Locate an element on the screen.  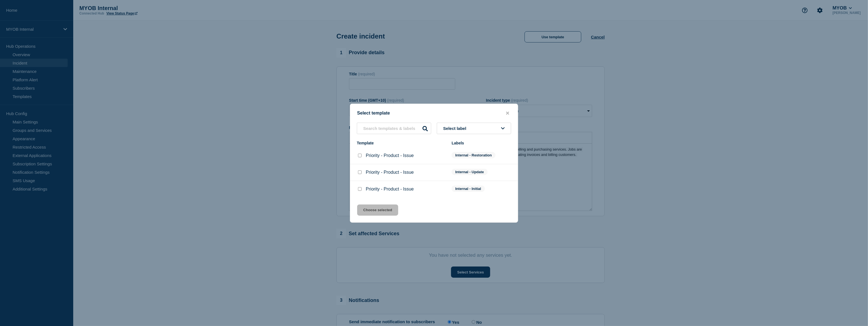
div: Select template is located at coordinates (434, 113).